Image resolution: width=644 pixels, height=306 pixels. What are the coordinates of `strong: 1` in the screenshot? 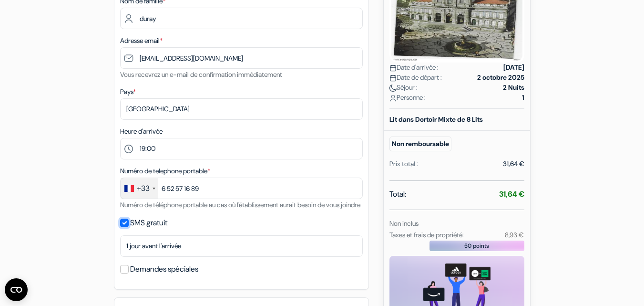 It's located at (523, 97).